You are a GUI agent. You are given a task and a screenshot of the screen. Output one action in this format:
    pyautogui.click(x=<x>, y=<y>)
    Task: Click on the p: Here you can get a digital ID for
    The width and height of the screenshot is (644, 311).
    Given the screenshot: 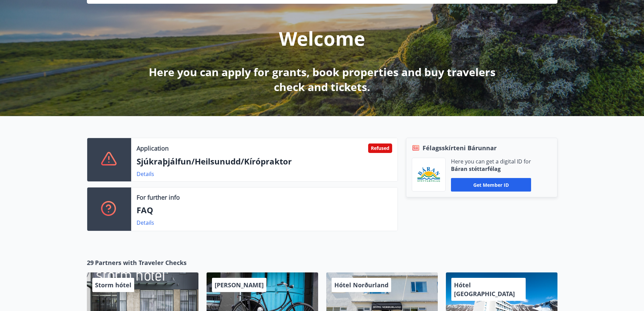 What is the action you would take?
    pyautogui.click(x=491, y=161)
    